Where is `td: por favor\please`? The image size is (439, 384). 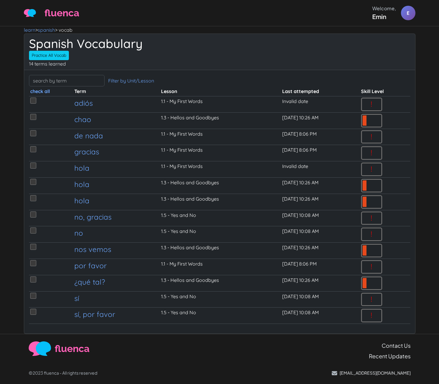 td: por favor\please is located at coordinates (116, 267).